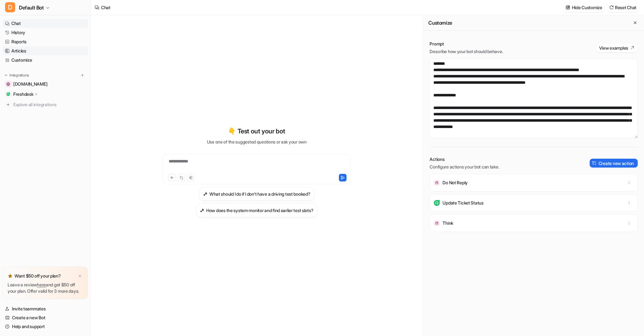 Image resolution: width=644 pixels, height=336 pixels. What do you see at coordinates (17, 75) in the screenshot?
I see `button: Integrations` at bounding box center [17, 75].